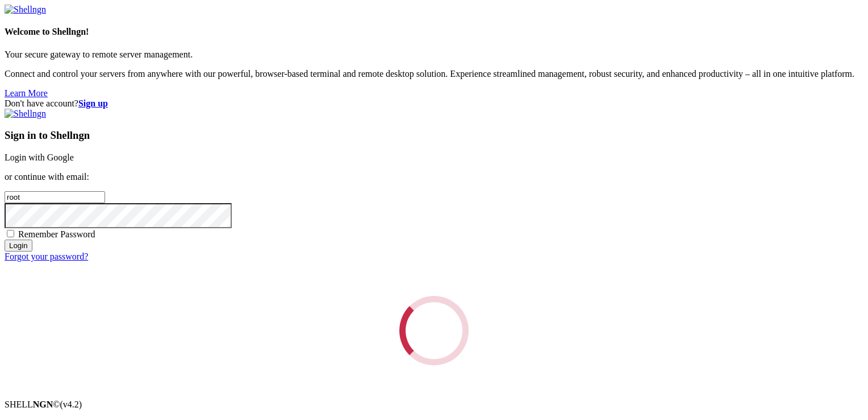 The height and width of the screenshot is (420, 868). I want to click on a: Sign up, so click(93, 103).